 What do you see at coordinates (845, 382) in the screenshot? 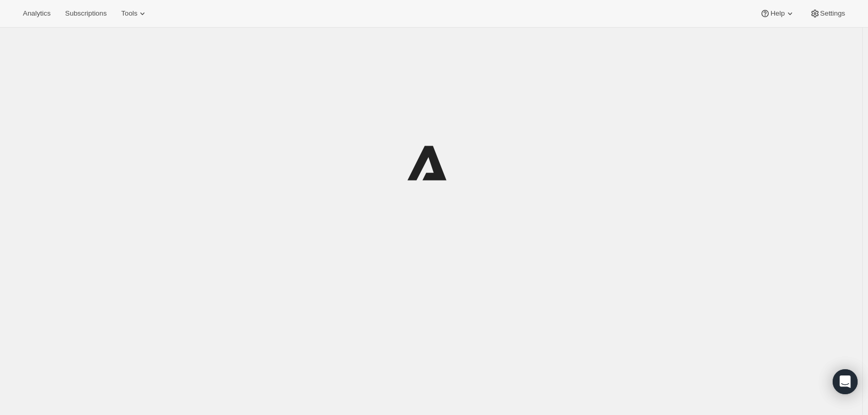
I see `div: Open Intercom Messenger` at bounding box center [845, 382].